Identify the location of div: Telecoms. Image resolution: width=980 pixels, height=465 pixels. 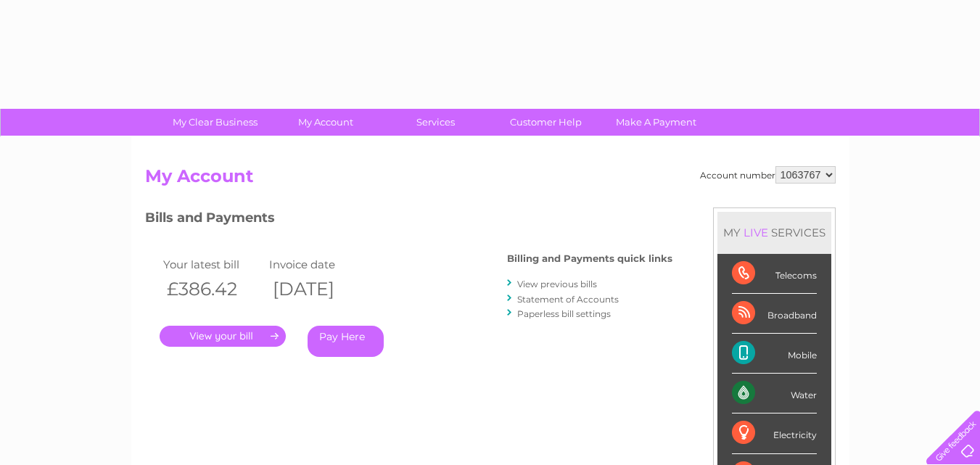
(774, 273).